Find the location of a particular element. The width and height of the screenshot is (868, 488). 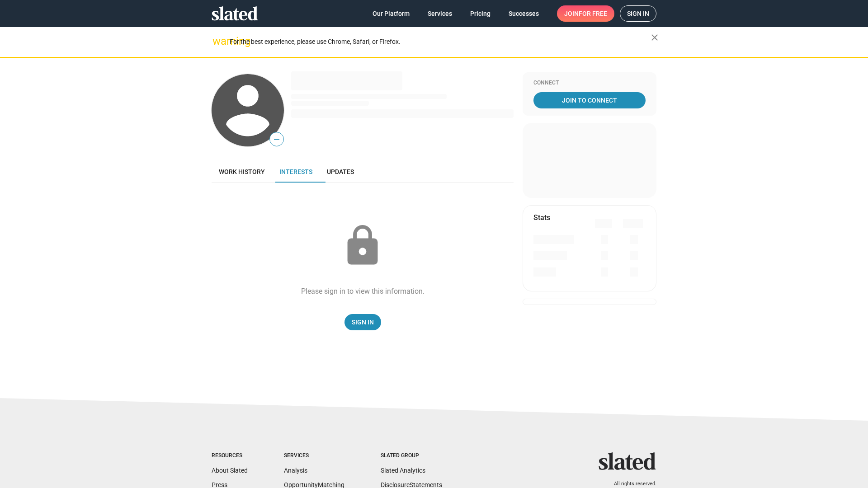

mat-card-title: Stats is located at coordinates (542, 217).